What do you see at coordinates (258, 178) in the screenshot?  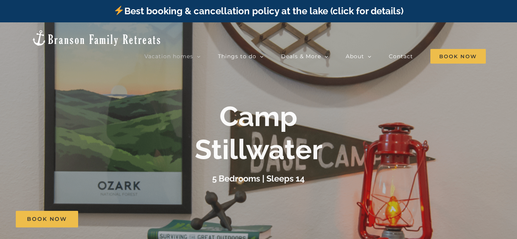 I see `h3: 5 Bedrooms | Sleeps 14` at bounding box center [258, 178].